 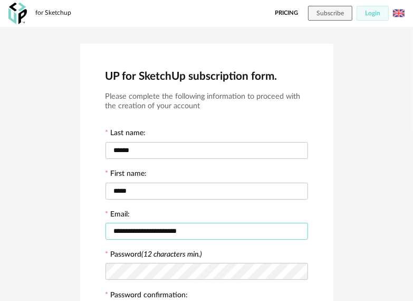 What do you see at coordinates (372, 13) in the screenshot?
I see `a: Login` at bounding box center [372, 13].